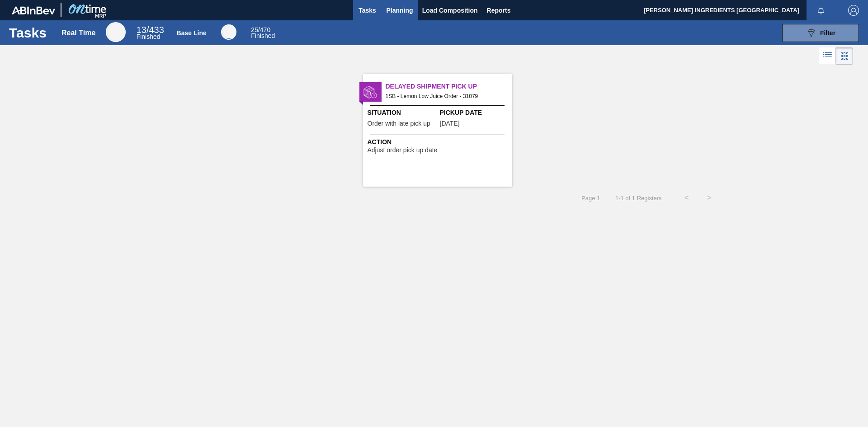 This screenshot has width=868, height=427. Describe the element at coordinates (450, 124) in the screenshot. I see `span: 08/27/2025` at that location.